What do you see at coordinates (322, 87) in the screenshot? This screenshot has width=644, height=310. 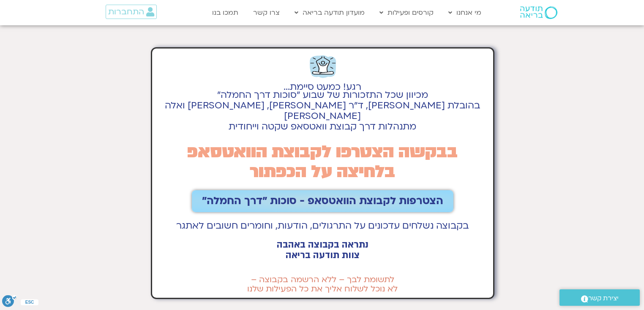 I see `h2: רגע! כמעט סיימת...` at bounding box center [322, 87].